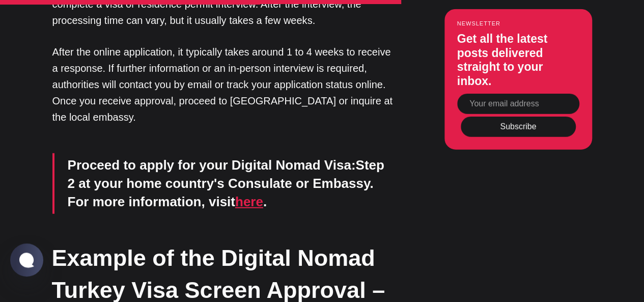 The height and width of the screenshot is (302, 644). I want to click on p: After the online application, it typically takes around 1 to 4 weeks to receive a response. If fu..., so click(223, 84).